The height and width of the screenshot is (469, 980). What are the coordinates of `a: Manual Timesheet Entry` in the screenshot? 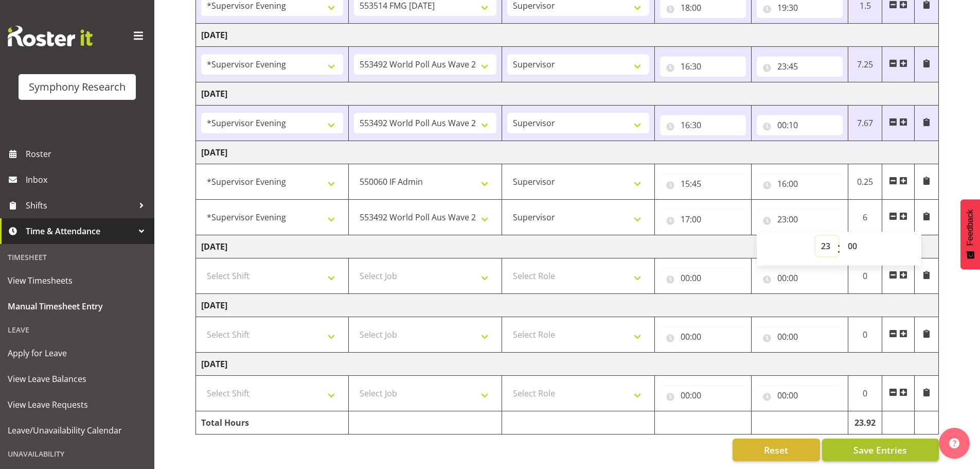 It's located at (77, 307).